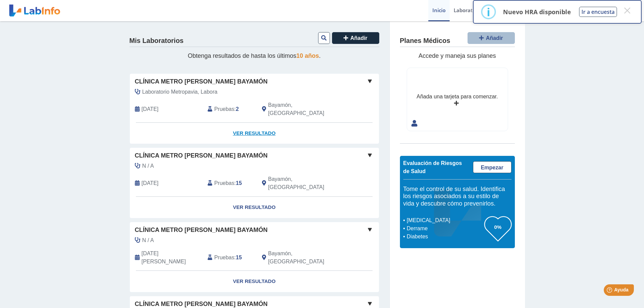 The height and width of the screenshot is (308, 644). I want to click on font: Tome el control de su salud. Identifica los riesgos asociados a su estilo de vida y descubre cómo..., so click(454, 196).